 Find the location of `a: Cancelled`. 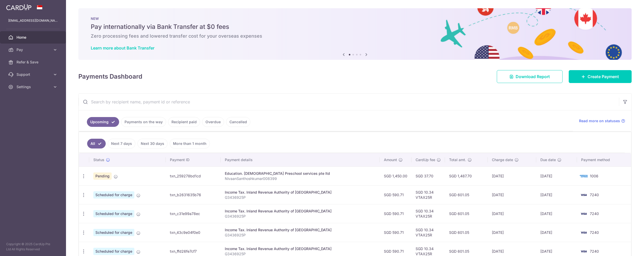

a: Cancelled is located at coordinates (238, 122).